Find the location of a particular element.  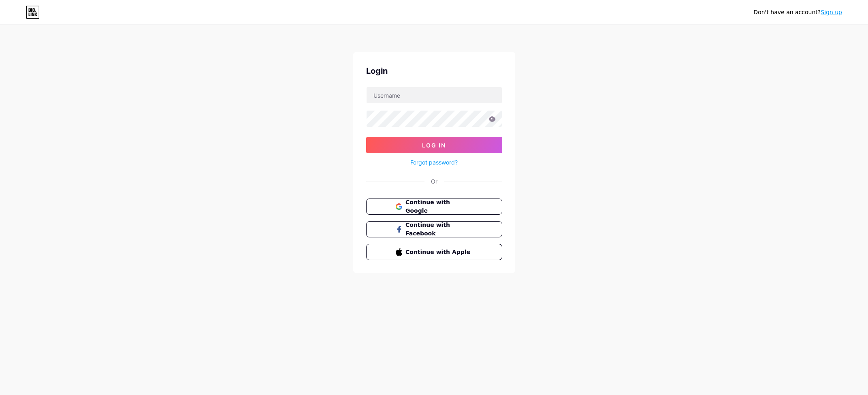

span: Continue with Google is located at coordinates (439, 206).